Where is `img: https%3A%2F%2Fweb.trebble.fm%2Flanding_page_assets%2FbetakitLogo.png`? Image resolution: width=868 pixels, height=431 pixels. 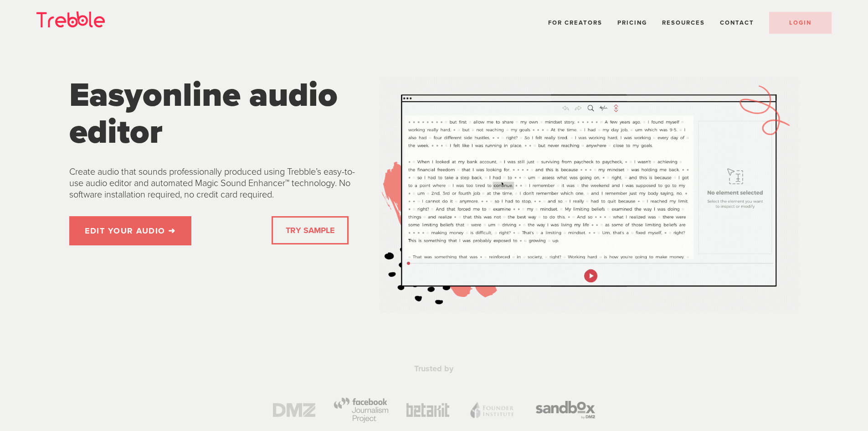
img: https%3A%2F%2Fweb.trebble.fm%2Flanding_page_assets%2FbetakitLogo.png is located at coordinates (428, 410).